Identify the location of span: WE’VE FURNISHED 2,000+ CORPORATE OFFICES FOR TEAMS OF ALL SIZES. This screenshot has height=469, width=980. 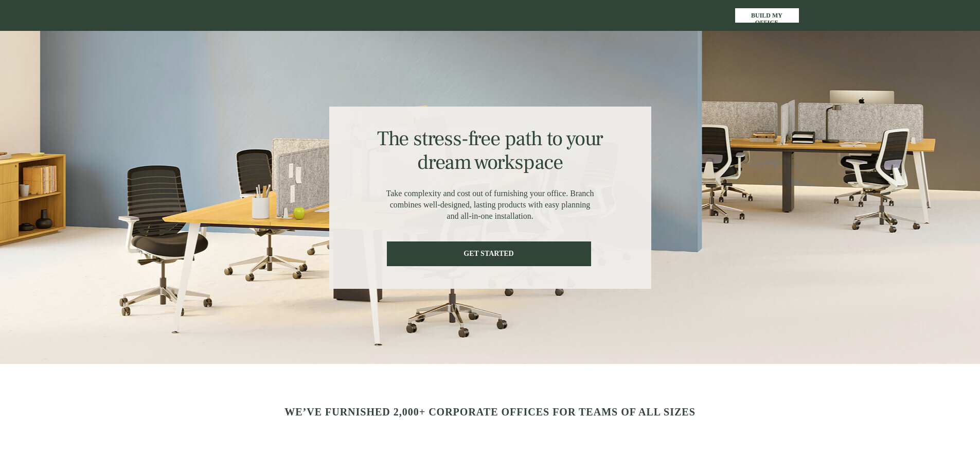
(490, 412).